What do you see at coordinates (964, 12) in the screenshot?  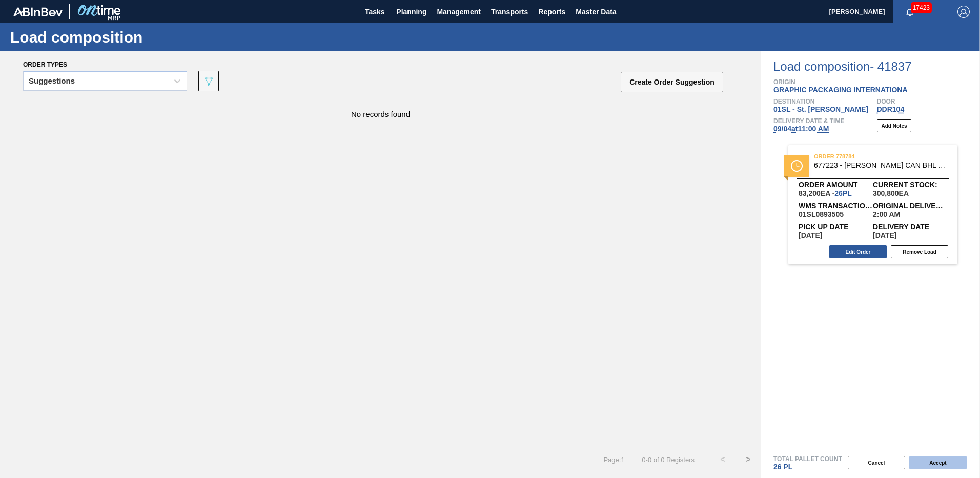 I see `img: Logout` at bounding box center [964, 12].